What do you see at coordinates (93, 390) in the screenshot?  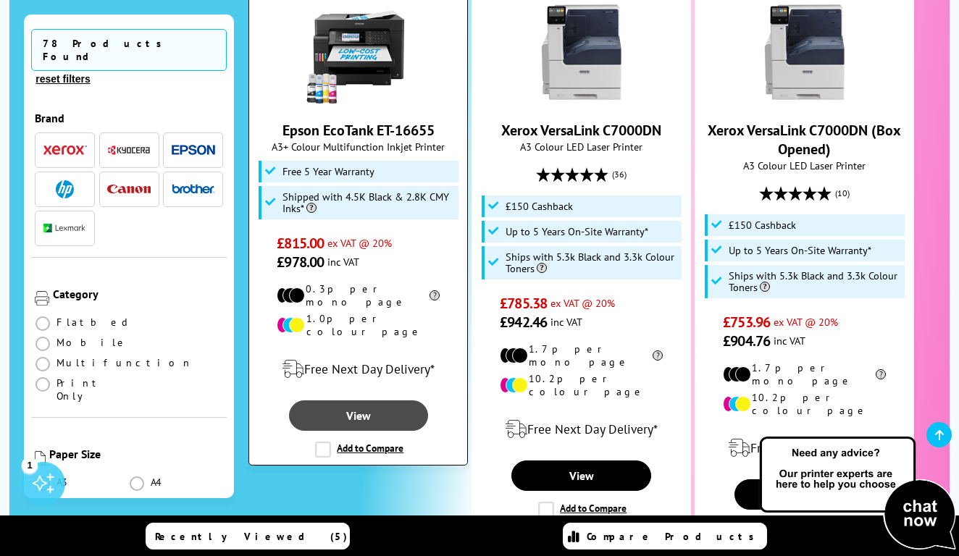 I see `span: Print Only` at bounding box center [93, 390].